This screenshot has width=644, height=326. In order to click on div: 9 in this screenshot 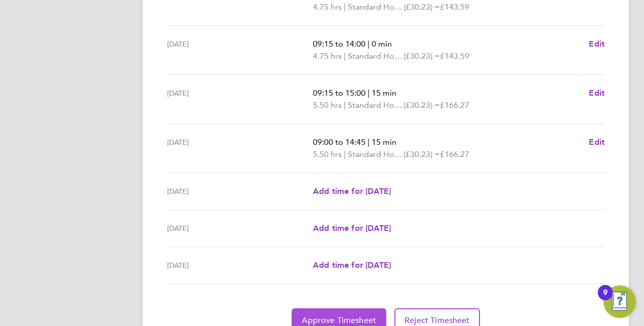, I will do `click(605, 299)`.